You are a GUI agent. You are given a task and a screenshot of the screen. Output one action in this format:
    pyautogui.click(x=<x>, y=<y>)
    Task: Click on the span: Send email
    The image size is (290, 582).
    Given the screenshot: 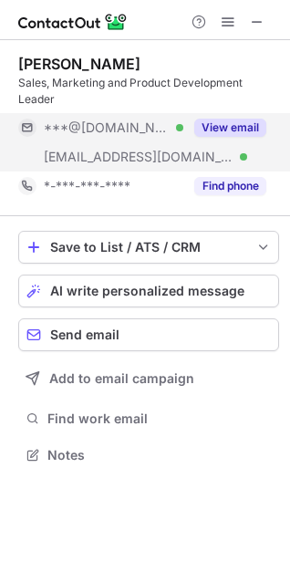 What is the action you would take?
    pyautogui.click(x=85, y=335)
    